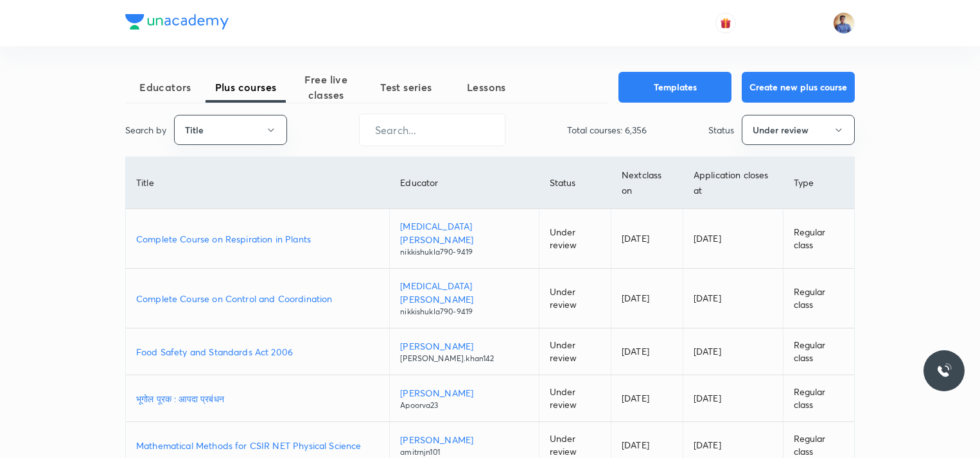  Describe the element at coordinates (257, 239) in the screenshot. I see `p: Complete Course on Respiration in Plants` at that location.